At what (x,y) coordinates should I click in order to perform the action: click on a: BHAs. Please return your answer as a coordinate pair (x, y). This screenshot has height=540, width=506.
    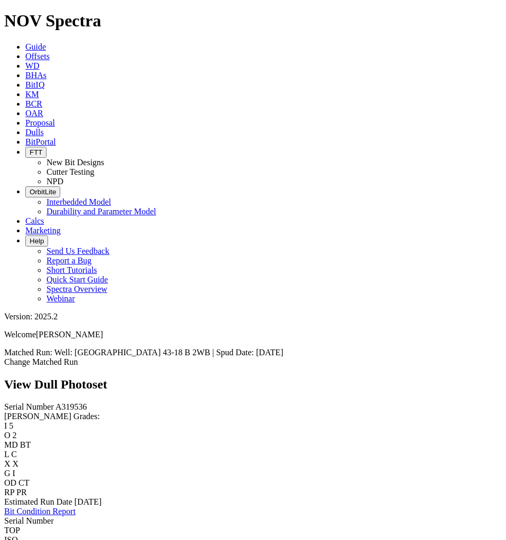
    Looking at the image, I should click on (36, 75).